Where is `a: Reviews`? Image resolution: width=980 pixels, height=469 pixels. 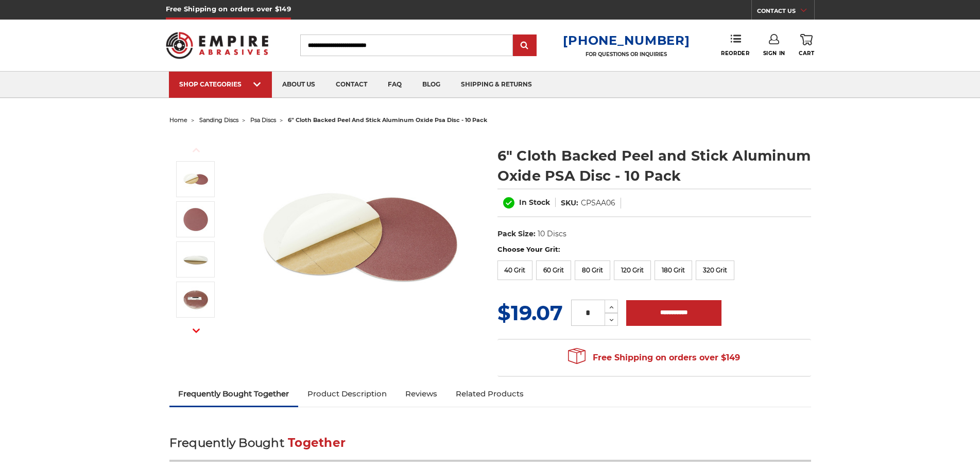 a: Reviews is located at coordinates (421, 394).